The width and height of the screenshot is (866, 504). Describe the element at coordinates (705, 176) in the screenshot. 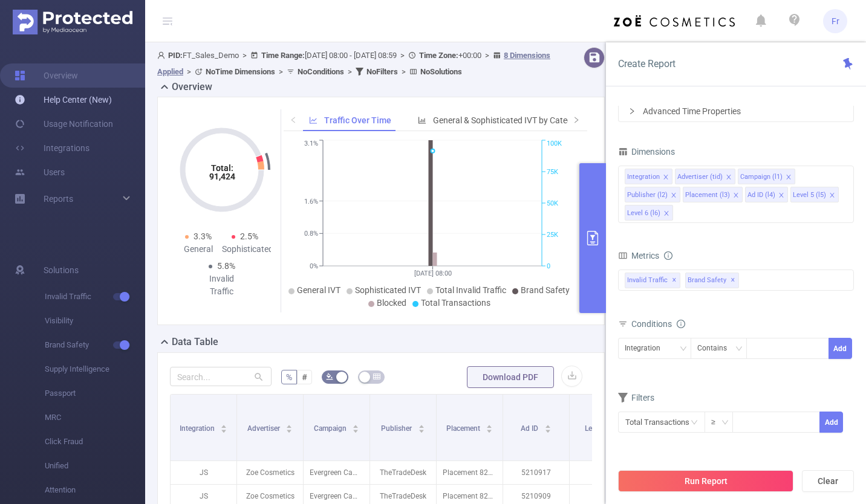

I see `li: Advertiser (tid)` at that location.